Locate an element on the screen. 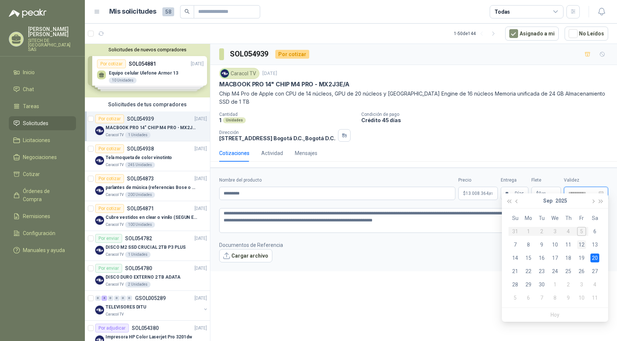 The height and width of the screenshot is (341, 617). td: 2025-10-09 is located at coordinates (568, 298).